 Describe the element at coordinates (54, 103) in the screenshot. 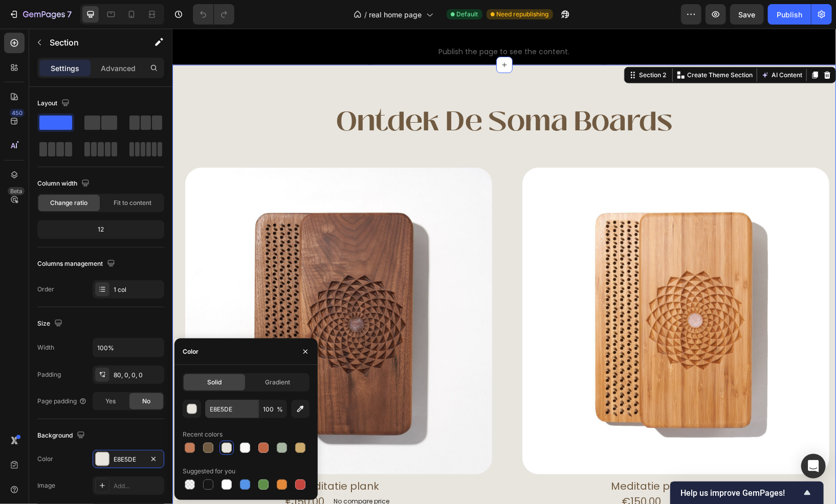

I see `div: Layout` at that location.